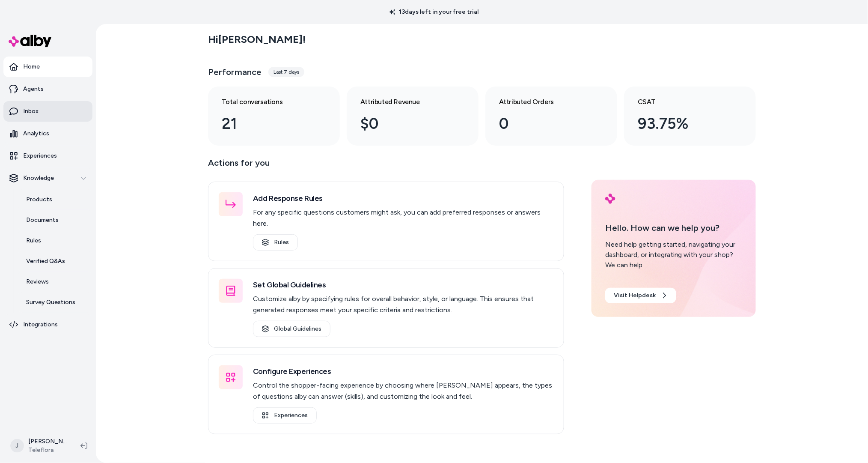  I want to click on div: 93.75%, so click(684, 124).